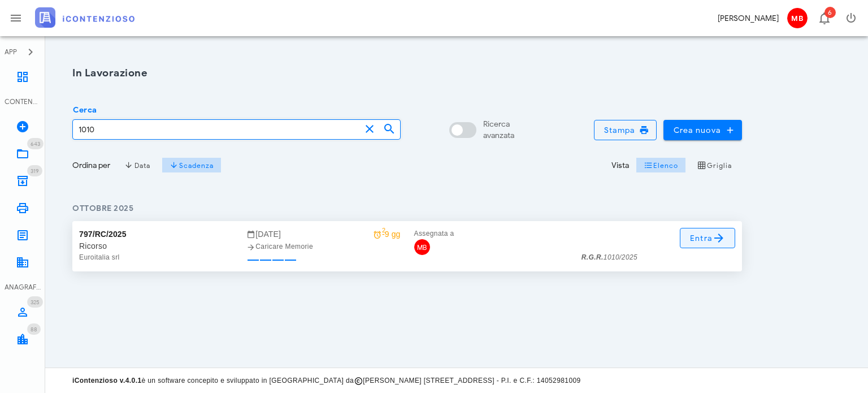 This screenshot has height=393, width=868. What do you see at coordinates (625, 130) in the screenshot?
I see `button: Stampa` at bounding box center [625, 130].